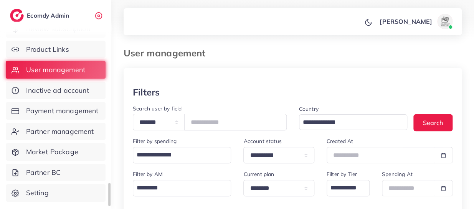 Image resolution: width=474 pixels, height=209 pixels. I want to click on a: Partner management, so click(56, 132).